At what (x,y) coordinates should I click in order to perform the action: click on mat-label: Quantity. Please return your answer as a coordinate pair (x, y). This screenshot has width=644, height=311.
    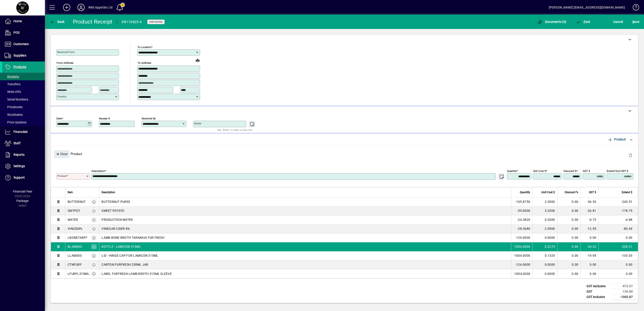
    Looking at the image, I should click on (512, 171).